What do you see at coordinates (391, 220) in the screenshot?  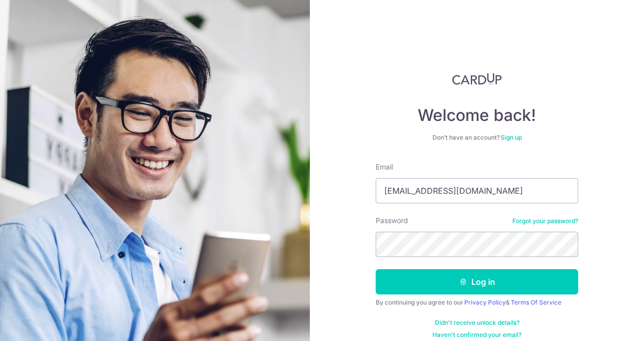 I see `label: Password` at bounding box center [391, 220].